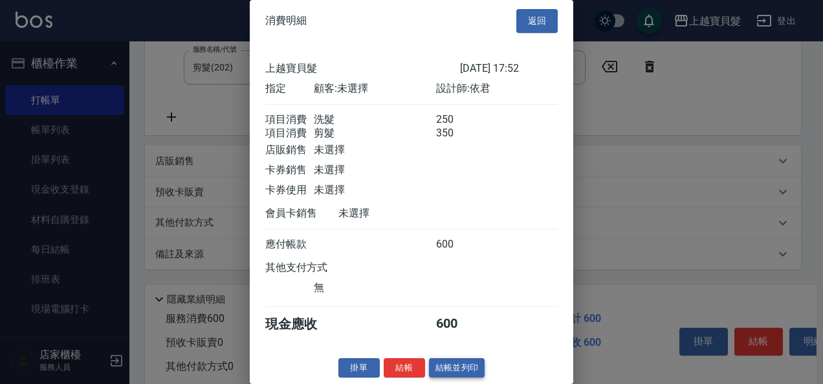  Describe the element at coordinates (289, 190) in the screenshot. I see `div: 卡券使用` at that location.